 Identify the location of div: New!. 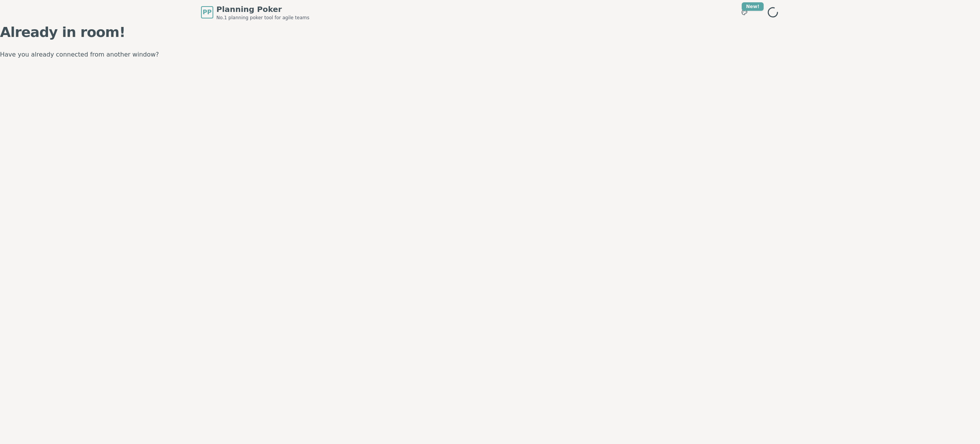
(753, 6).